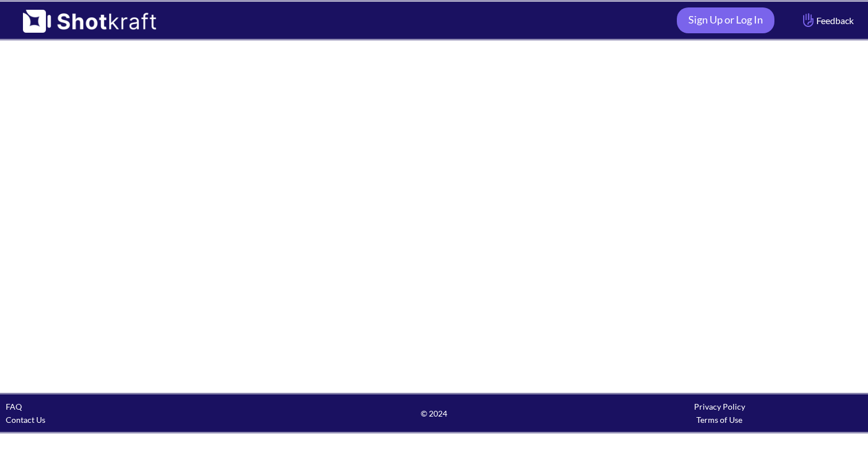 The image size is (868, 459). Describe the element at coordinates (808, 20) in the screenshot. I see `img: Hand Icon` at that location.